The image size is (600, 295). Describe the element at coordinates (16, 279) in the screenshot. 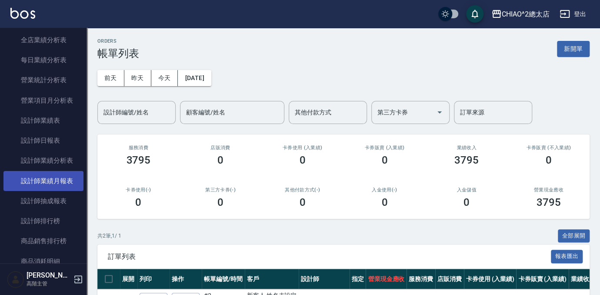

I see `img: Person` at that location.